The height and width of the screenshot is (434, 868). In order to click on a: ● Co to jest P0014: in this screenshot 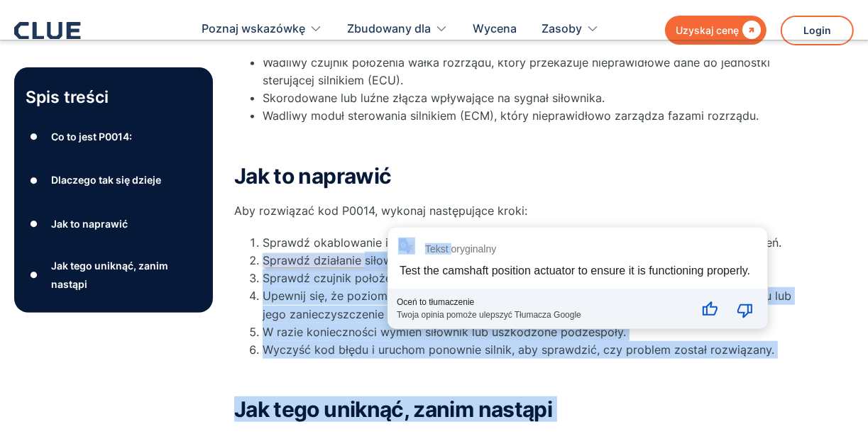, I will do `click(113, 136)`.